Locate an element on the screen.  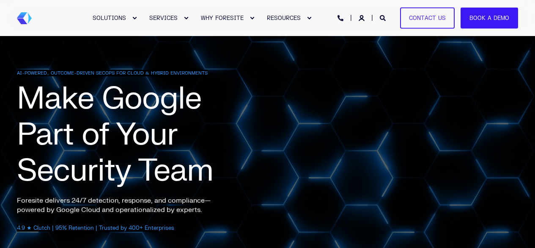
div: Expand SOLUTIONS is located at coordinates (135, 18).